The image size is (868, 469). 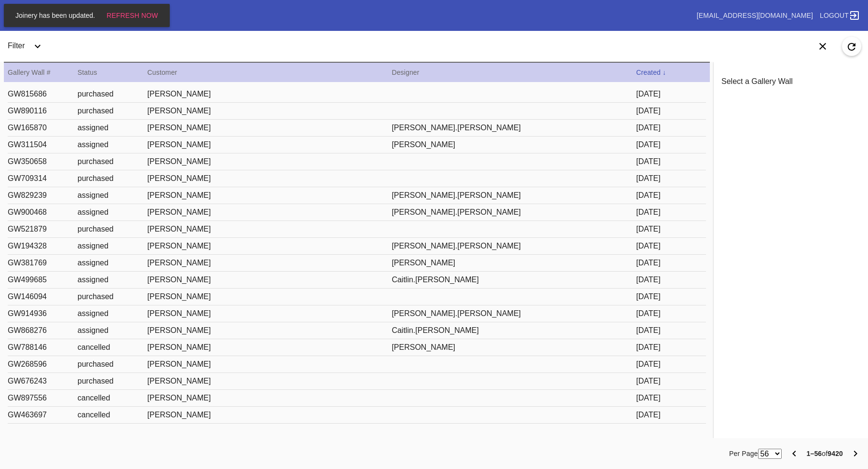 What do you see at coordinates (514, 73) in the screenshot?
I see `div: Designer` at bounding box center [514, 73].